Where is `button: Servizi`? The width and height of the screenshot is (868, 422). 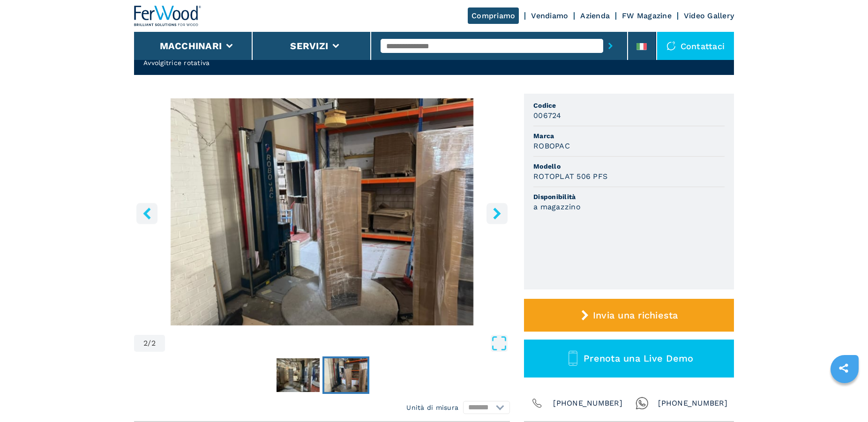 button: Servizi is located at coordinates (309, 46).